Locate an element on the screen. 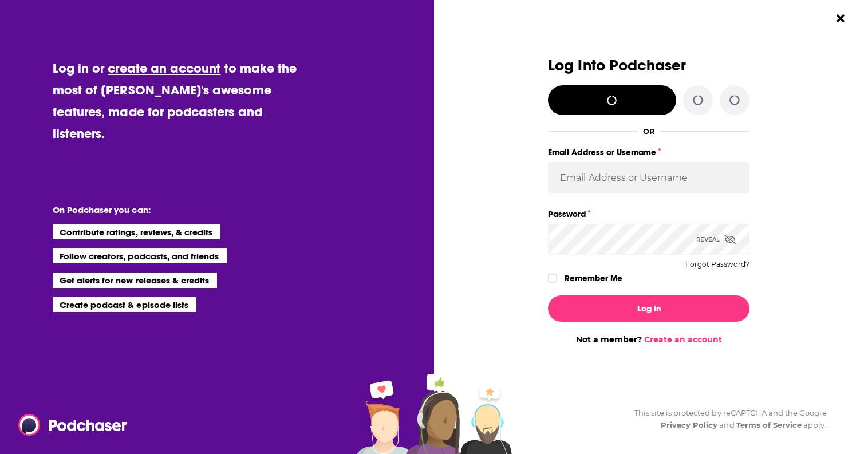 This screenshot has height=454, width=868. li: On Podchaser you can: is located at coordinates (167, 210).